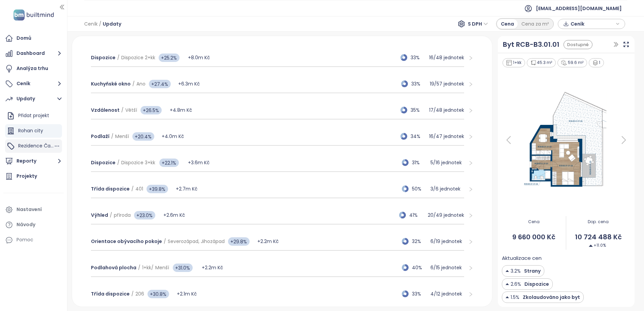 The width and height of the screenshot is (644, 311). Describe the element at coordinates (541, 62) in the screenshot. I see `div: 45.3 m²` at that location.